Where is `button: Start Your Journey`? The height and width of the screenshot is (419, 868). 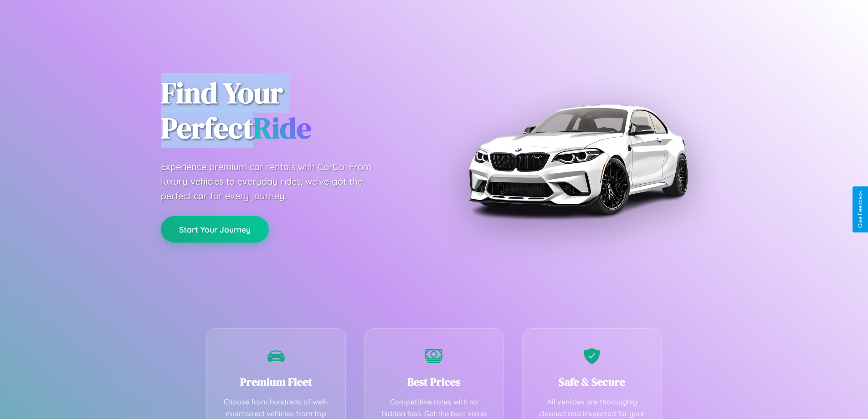
button: Start Your Journey is located at coordinates (214, 229).